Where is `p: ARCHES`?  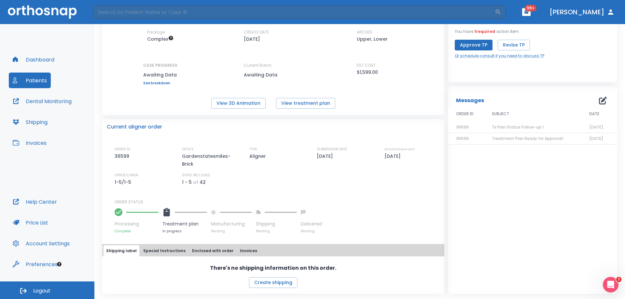
p: ARCHES is located at coordinates (364, 32).